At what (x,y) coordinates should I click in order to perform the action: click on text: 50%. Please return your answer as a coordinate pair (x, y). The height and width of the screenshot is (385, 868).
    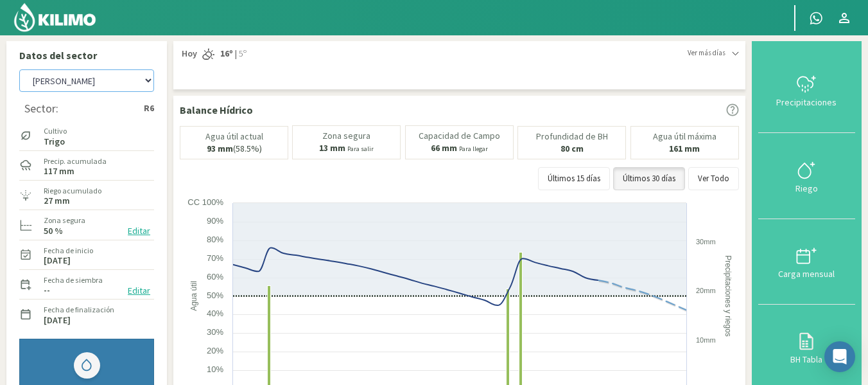
    Looking at the image, I should click on (215, 295).